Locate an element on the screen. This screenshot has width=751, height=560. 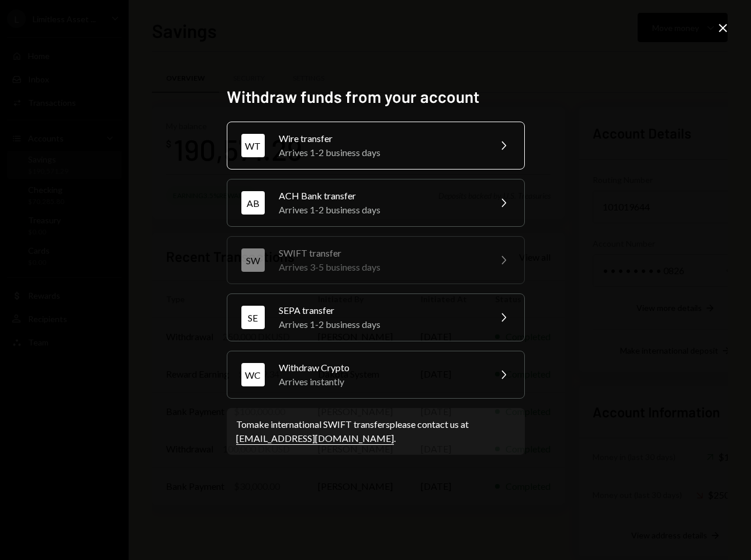
button: SWSWIFT transferArrives 3-5 business days is located at coordinates (376, 260).